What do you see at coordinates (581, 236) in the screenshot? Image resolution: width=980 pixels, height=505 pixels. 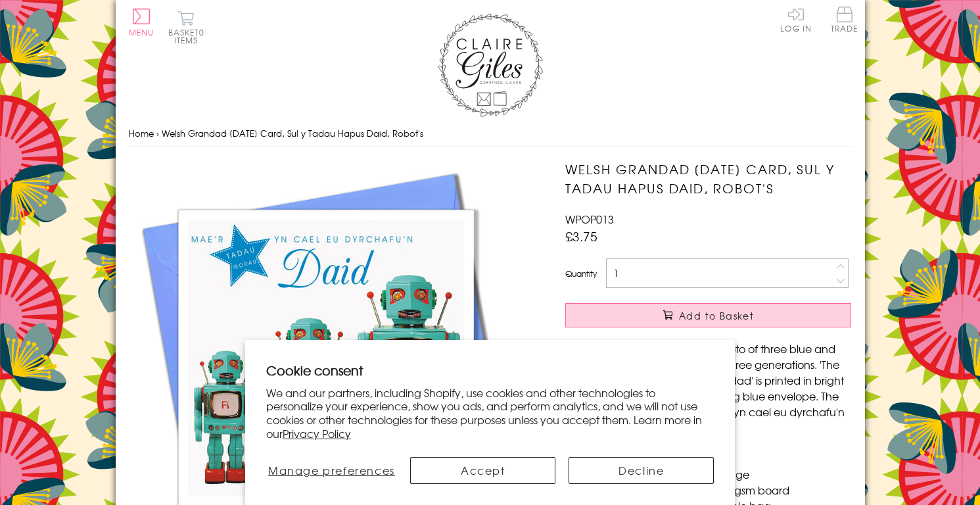 I see `span: £3.75` at bounding box center [581, 236].